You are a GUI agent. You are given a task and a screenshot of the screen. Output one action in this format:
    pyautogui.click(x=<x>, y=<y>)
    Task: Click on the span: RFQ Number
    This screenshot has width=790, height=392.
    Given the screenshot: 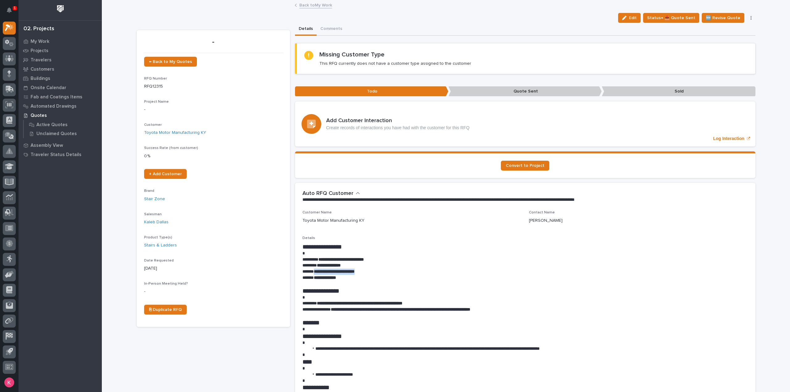 What is the action you would take?
    pyautogui.click(x=156, y=79)
    